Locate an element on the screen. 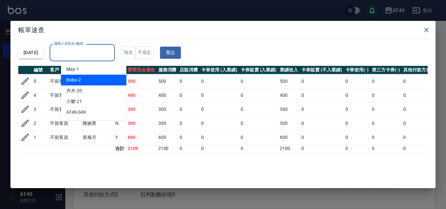  span: May -1 is located at coordinates (72, 69).